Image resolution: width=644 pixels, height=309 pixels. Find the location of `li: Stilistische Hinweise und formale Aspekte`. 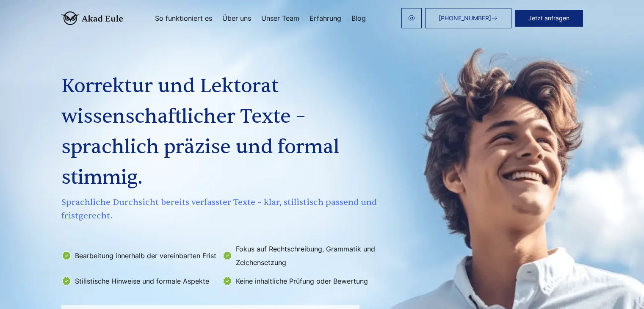

li: Stilistische Hinweise und formale Aspekte is located at coordinates (139, 281).